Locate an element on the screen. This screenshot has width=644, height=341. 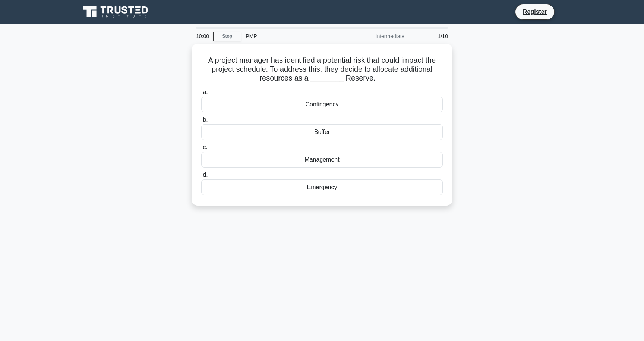
h5: A project manager has identified a potential risk that could impact the project schedule. To addr... is located at coordinates (322, 69).